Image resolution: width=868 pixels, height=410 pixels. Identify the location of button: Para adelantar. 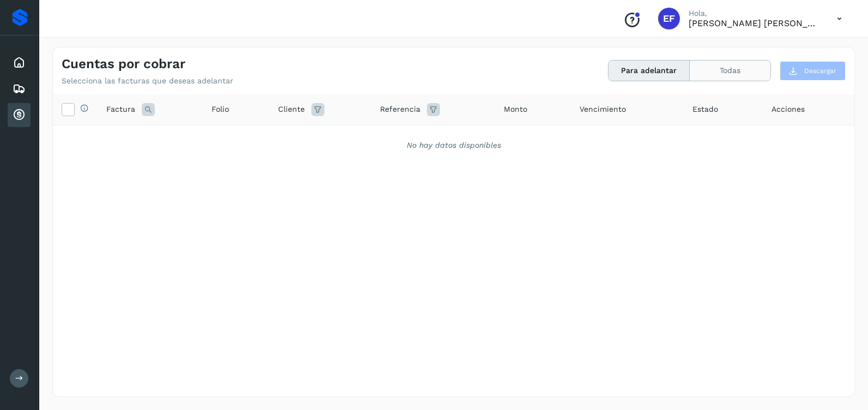
(649, 71).